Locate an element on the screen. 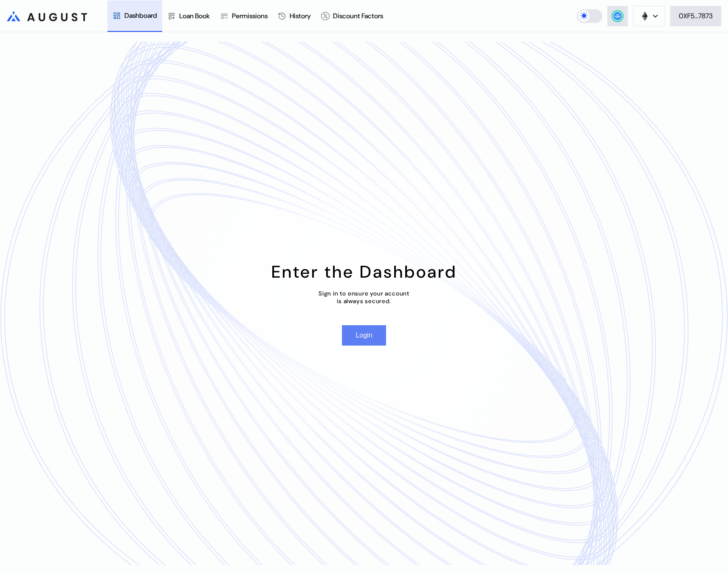 Image resolution: width=728 pixels, height=574 pixels. button: Login is located at coordinates (363, 335).